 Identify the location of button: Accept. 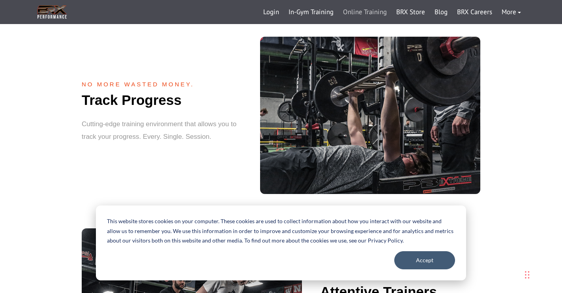
(425, 260).